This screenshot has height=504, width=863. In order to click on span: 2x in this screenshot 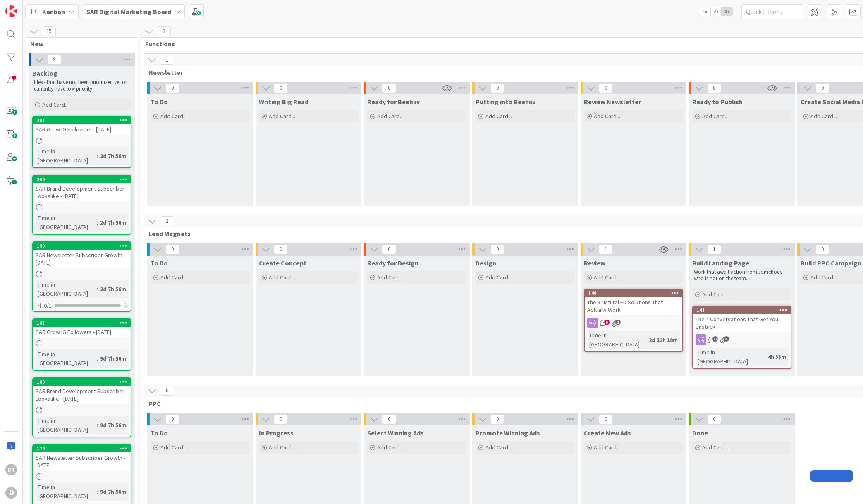, I will do `click(716, 11)`.